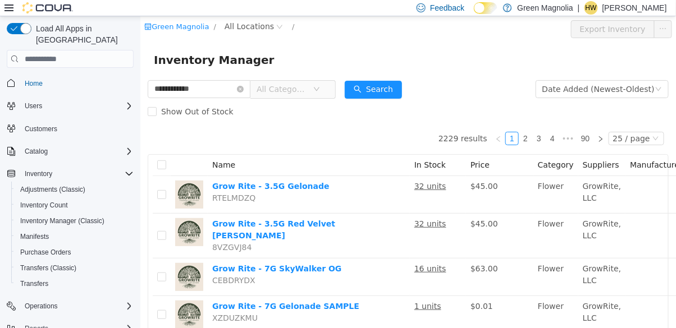 The image size is (676, 328). What do you see at coordinates (358, 122) in the screenshot?
I see `li: Previous Page` at bounding box center [358, 122].